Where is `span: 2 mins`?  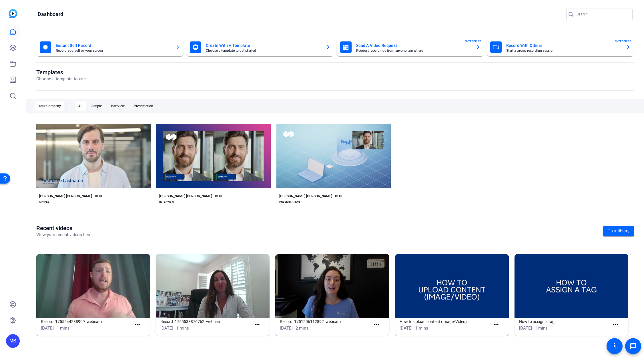 span: 2 mins is located at coordinates (302, 328).